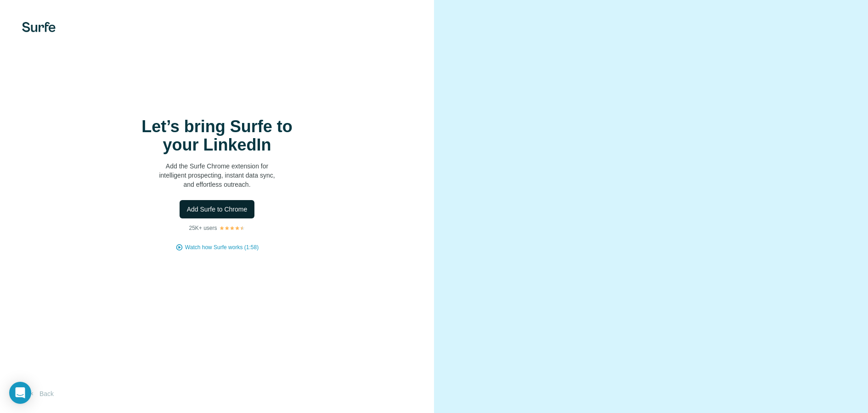 The height and width of the screenshot is (413, 868). I want to click on button: Back, so click(41, 393).